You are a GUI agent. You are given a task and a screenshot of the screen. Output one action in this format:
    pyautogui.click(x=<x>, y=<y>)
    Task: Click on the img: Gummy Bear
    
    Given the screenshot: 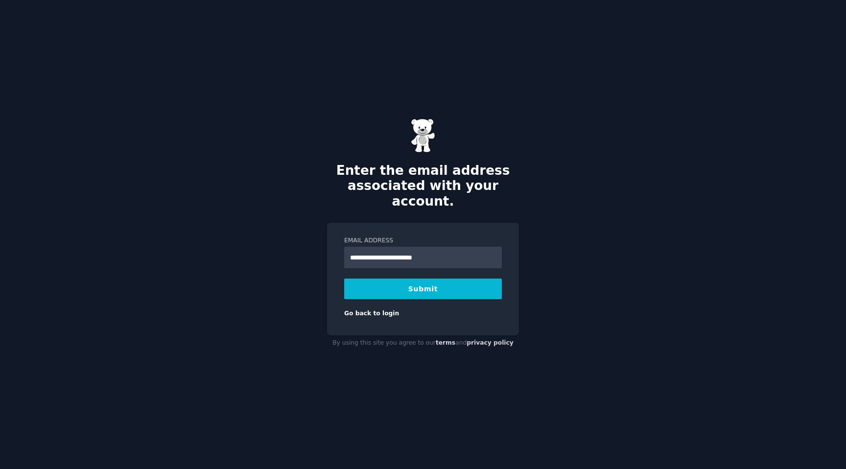 What is the action you would take?
    pyautogui.click(x=423, y=136)
    